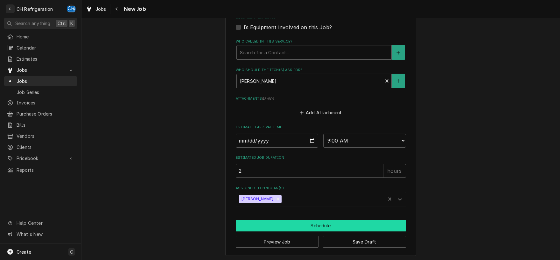  I want to click on span: Estimates, so click(45, 59).